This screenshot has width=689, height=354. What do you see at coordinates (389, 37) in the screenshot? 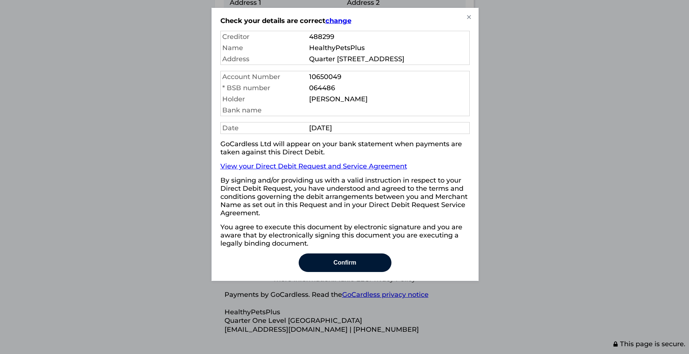
I see `td: 488299` at bounding box center [389, 37].